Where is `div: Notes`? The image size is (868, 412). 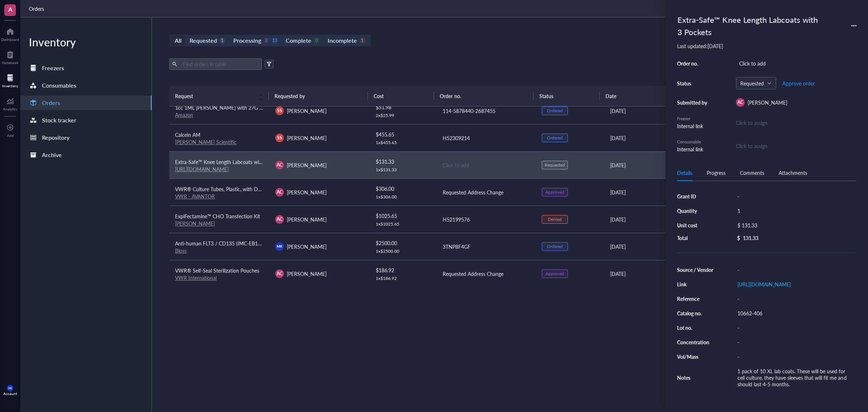
div: Notes is located at coordinates (695, 377).